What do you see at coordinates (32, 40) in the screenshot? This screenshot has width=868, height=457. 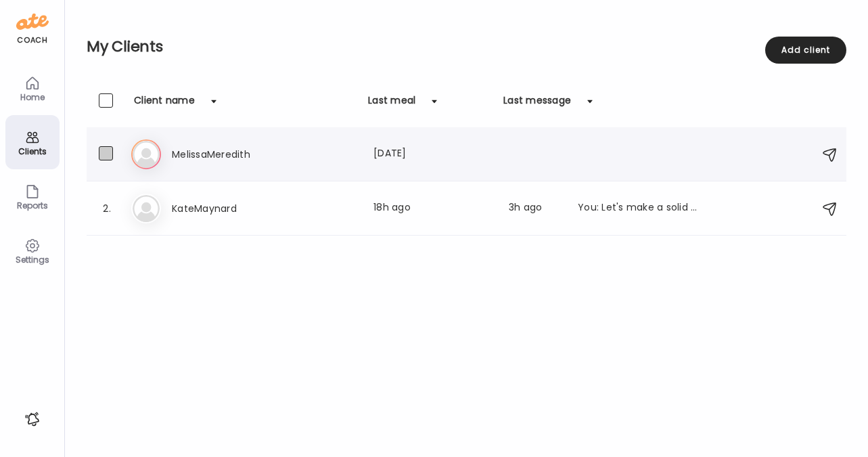 I see `div: coach` at bounding box center [32, 40].